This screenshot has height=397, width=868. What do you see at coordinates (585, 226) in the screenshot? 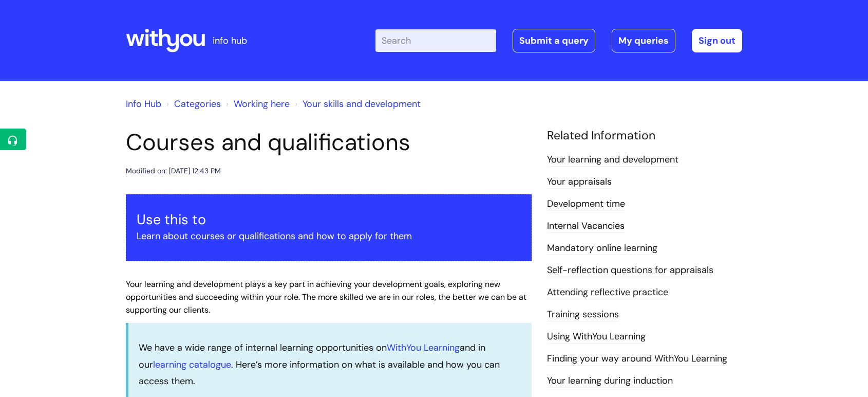
I see `a: Internal Vacancies` at bounding box center [585, 226].